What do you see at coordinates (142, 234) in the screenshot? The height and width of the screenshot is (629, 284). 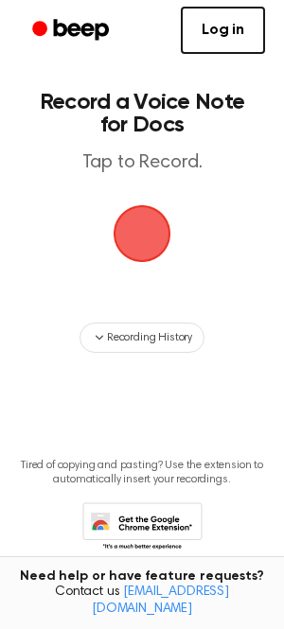 I see `button: Beep Logo` at bounding box center [142, 234].